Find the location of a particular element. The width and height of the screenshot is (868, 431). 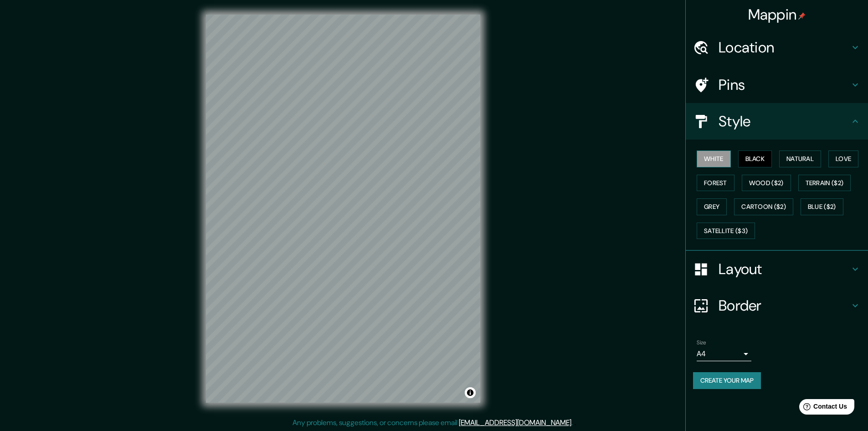

span: Contact Us is located at coordinates (43, 11).